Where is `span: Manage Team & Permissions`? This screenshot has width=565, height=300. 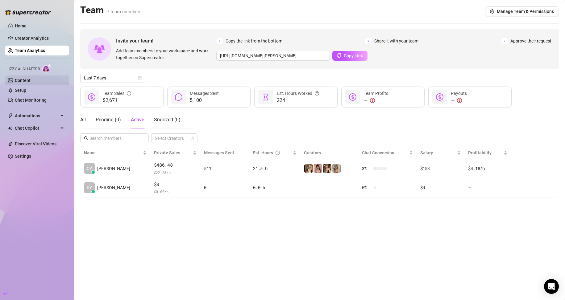
span: Manage Team & Permissions is located at coordinates (525, 11).